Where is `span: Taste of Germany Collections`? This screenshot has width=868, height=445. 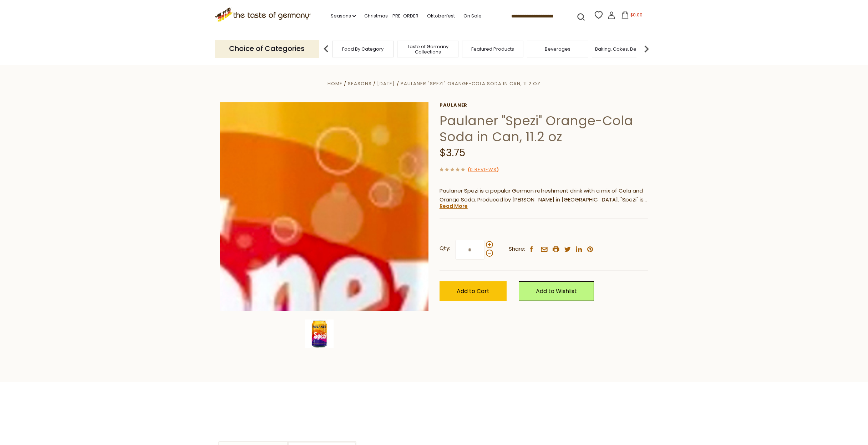 span: Taste of Germany Collections is located at coordinates (428, 50).